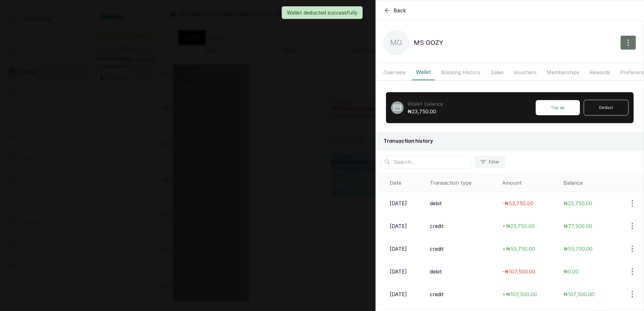 The image size is (644, 311). Describe the element at coordinates (562, 72) in the screenshot. I see `button: Memberships` at that location.